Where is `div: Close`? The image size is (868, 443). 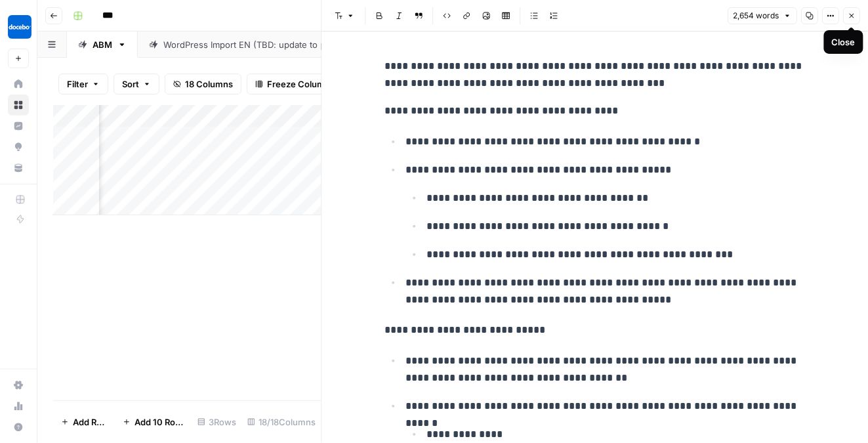 div: Close is located at coordinates (844, 42).